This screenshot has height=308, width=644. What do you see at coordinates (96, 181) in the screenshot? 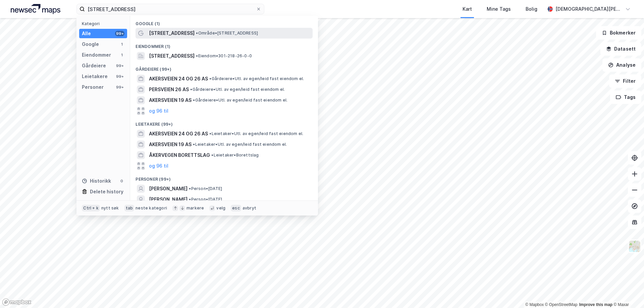
I see `div: Historikk` at bounding box center [96, 181].